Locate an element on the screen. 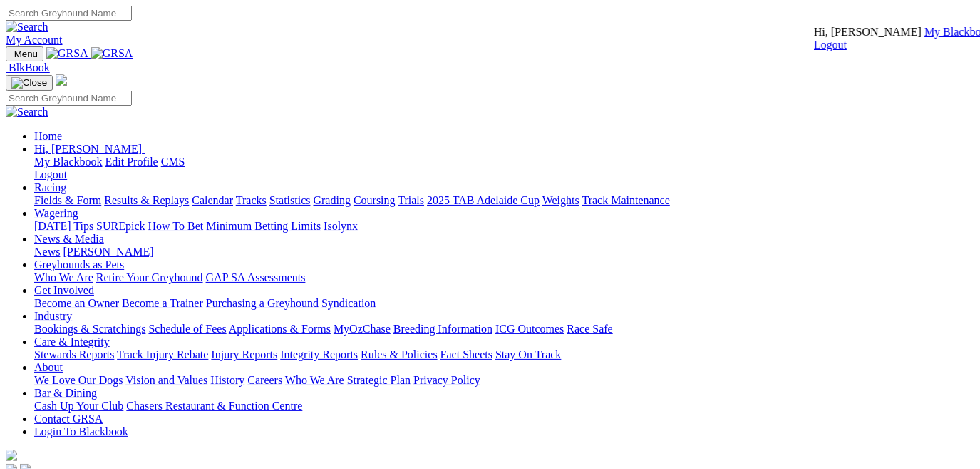 This screenshot has height=469, width=980. a: Fact Sheets is located at coordinates (466, 354).